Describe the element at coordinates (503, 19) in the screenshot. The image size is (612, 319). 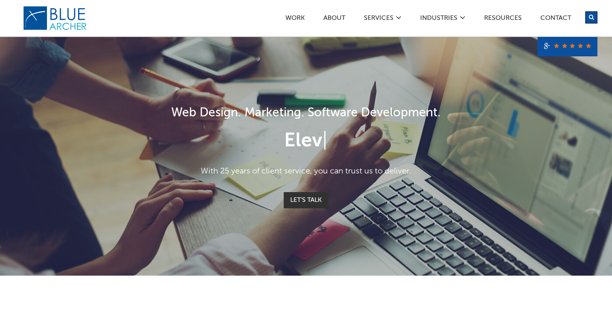
I see `a: Resources` at that location.